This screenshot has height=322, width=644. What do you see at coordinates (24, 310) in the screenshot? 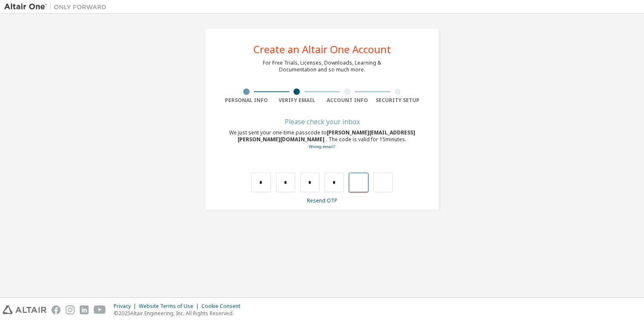
I see `img: altair_logo.svg` at bounding box center [24, 310].